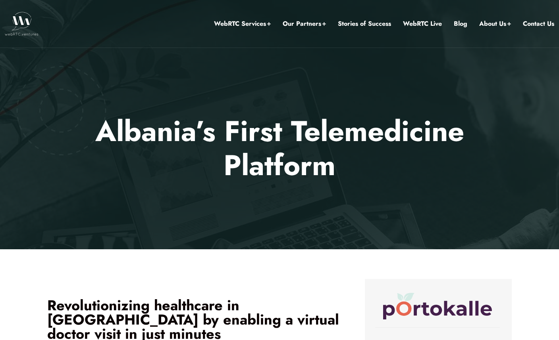 This screenshot has height=340, width=559. Describe the element at coordinates (279, 148) in the screenshot. I see `p: Albania’s First Telemedicine Platform` at that location.